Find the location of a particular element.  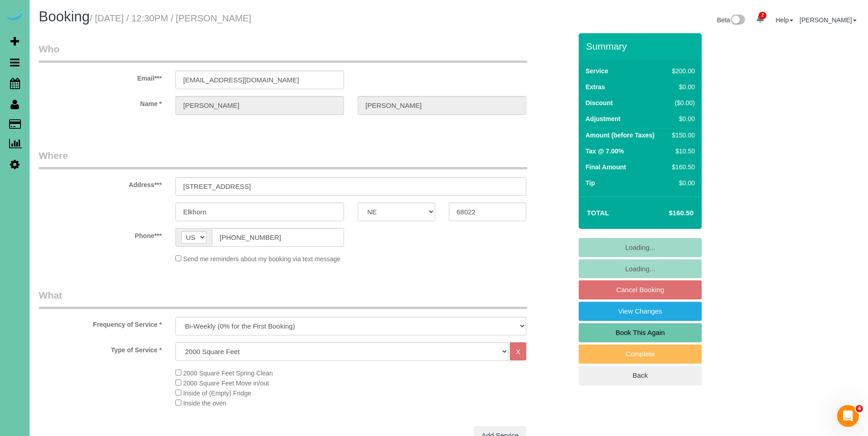

label: Name * is located at coordinates (101, 102).